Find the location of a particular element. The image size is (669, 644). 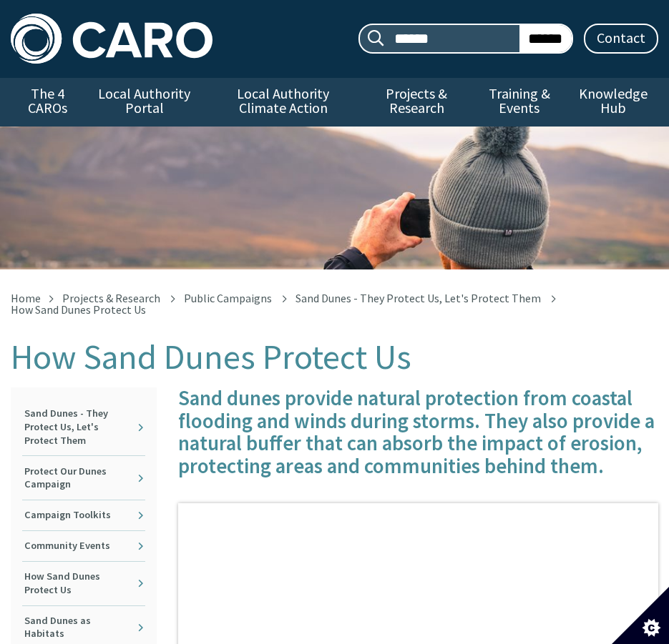

button: Set cookie preferences is located at coordinates (640, 616).